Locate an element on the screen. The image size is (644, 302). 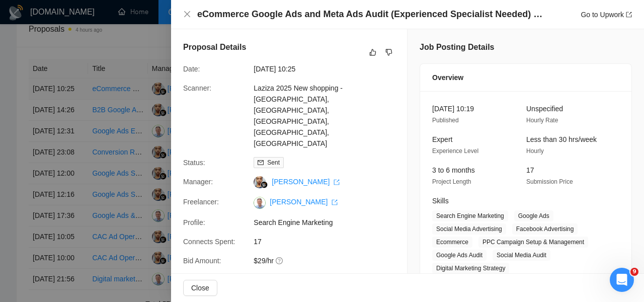
span: Less than 30 hrs/week is located at coordinates (561, 139).